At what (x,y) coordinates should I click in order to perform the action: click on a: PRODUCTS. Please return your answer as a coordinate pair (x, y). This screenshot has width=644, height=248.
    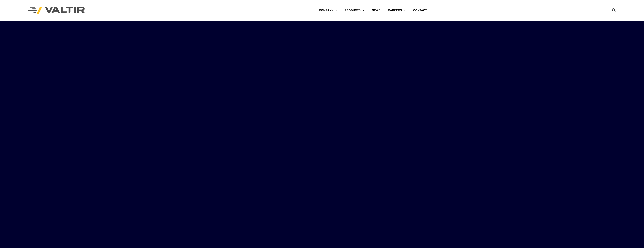
    Looking at the image, I should click on (355, 11).